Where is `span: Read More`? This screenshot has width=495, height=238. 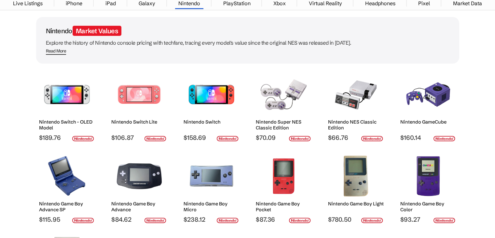
span: Read More is located at coordinates (56, 51).